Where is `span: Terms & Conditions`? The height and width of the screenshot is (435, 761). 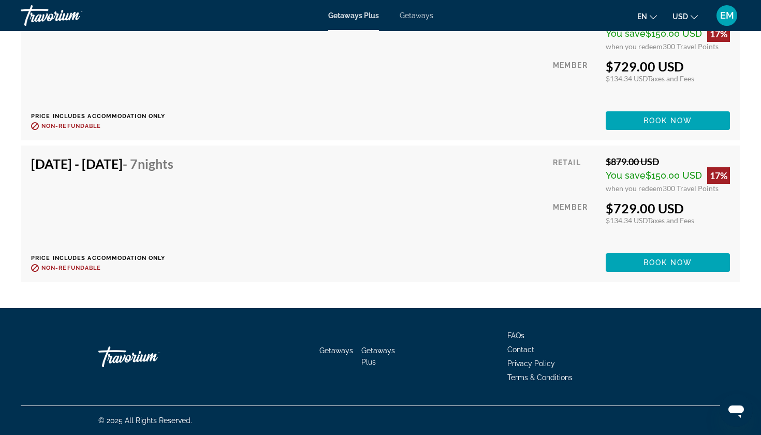 span: Terms & Conditions is located at coordinates (540, 377).